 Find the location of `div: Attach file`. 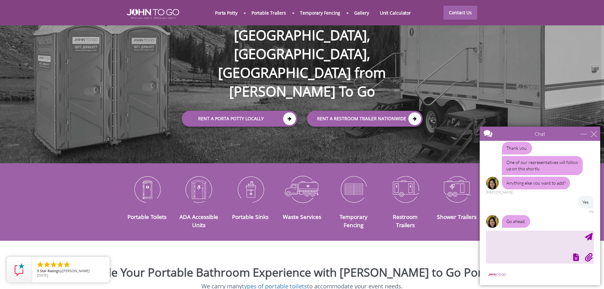

div: Attach file is located at coordinates (113, 134).